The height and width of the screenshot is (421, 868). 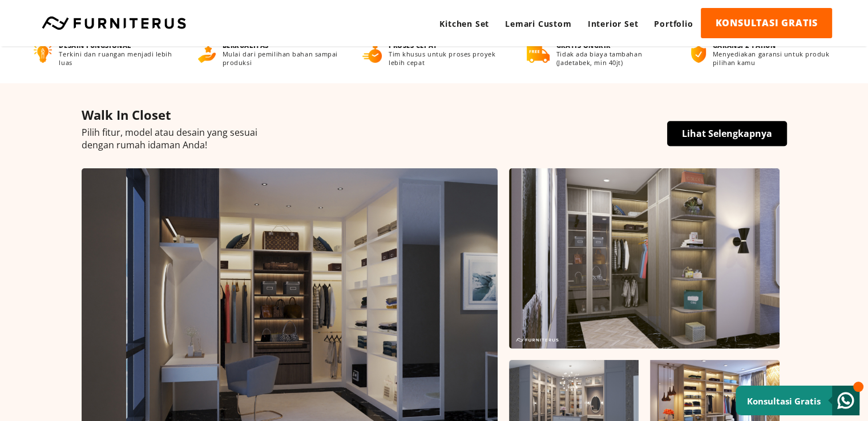 What do you see at coordinates (43, 54) in the screenshot?
I see `img: desain-fungsional.png` at bounding box center [43, 54].